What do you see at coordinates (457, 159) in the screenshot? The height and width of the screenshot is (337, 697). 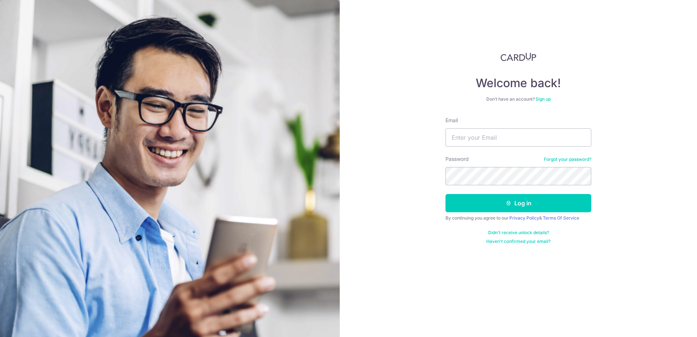 I see `label: Password` at bounding box center [457, 159].